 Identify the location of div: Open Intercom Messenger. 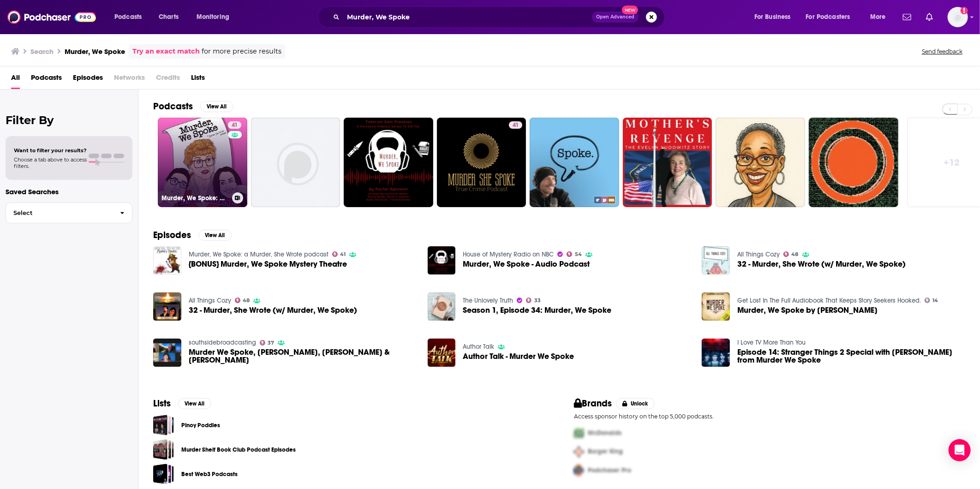
(960, 451).